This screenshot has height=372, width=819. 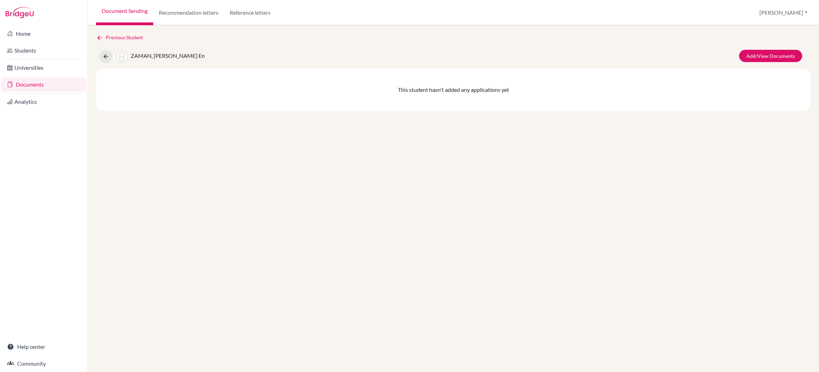 What do you see at coordinates (43, 347) in the screenshot?
I see `a: Help center` at bounding box center [43, 347].